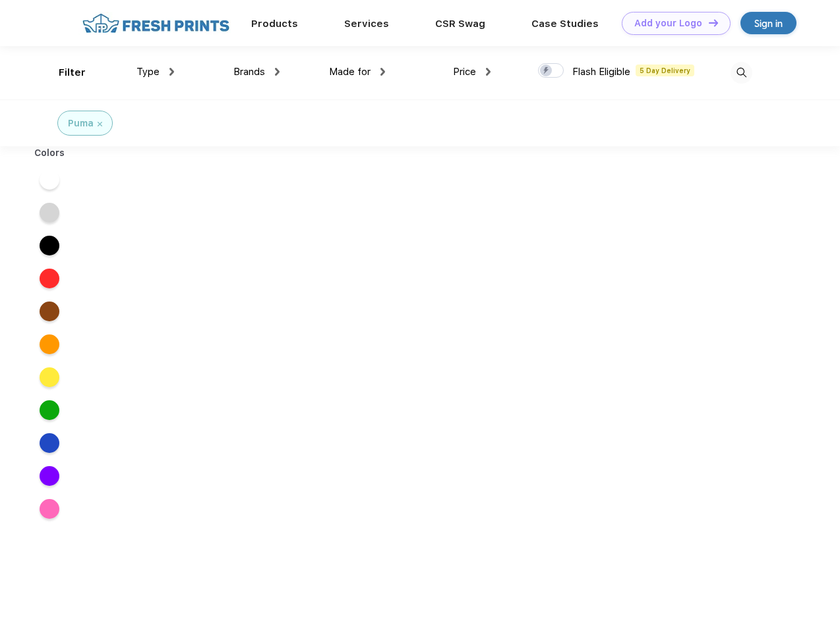 Image resolution: width=840 pixels, height=632 pixels. I want to click on span: 5 Day Delivery, so click(665, 71).